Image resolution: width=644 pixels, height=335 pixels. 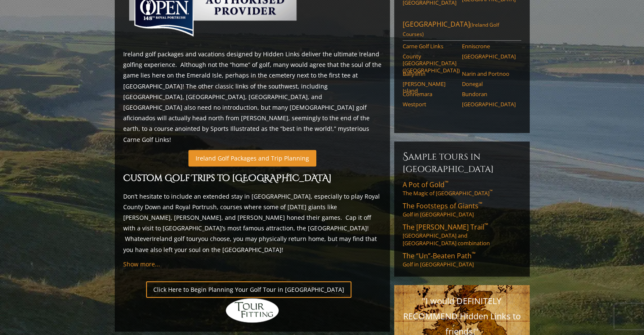 I want to click on p: Ireland golf packages and vacations designed by Hidden Links deliver the ultimate Ireland golfing..., so click(x=252, y=97).